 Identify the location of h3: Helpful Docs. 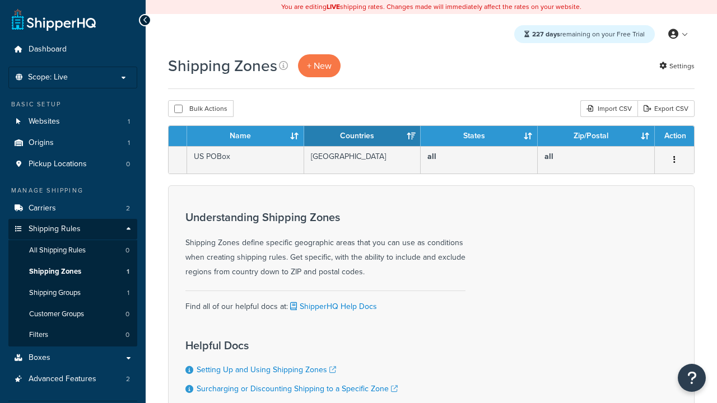
(291, 346).